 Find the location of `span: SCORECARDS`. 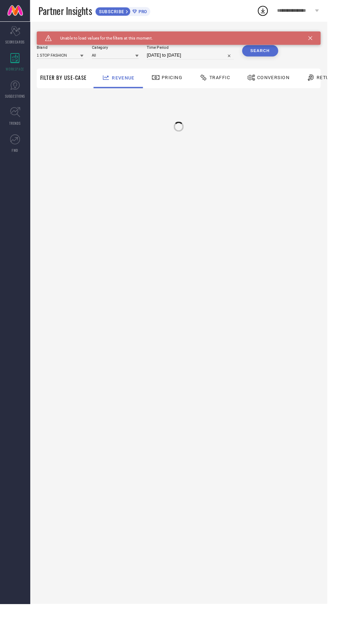

span: SCORECARDS is located at coordinates (16, 44).